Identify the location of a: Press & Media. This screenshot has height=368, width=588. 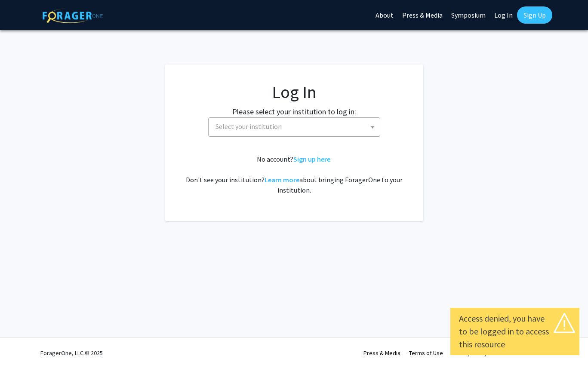
(382, 353).